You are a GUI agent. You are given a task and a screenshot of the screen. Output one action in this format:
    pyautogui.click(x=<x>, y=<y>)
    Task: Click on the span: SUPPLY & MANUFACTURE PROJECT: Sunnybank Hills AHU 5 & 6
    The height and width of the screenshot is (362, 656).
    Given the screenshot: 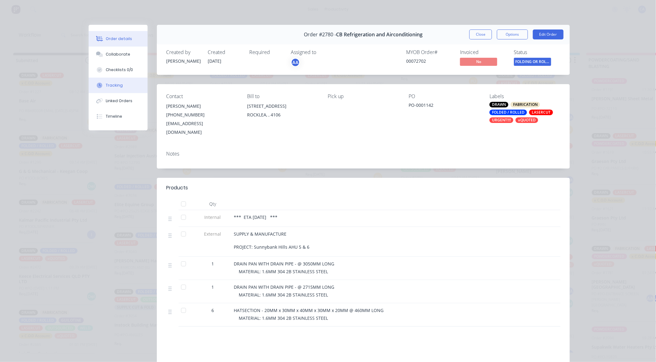 What is the action you would take?
    pyautogui.click(x=272, y=240)
    